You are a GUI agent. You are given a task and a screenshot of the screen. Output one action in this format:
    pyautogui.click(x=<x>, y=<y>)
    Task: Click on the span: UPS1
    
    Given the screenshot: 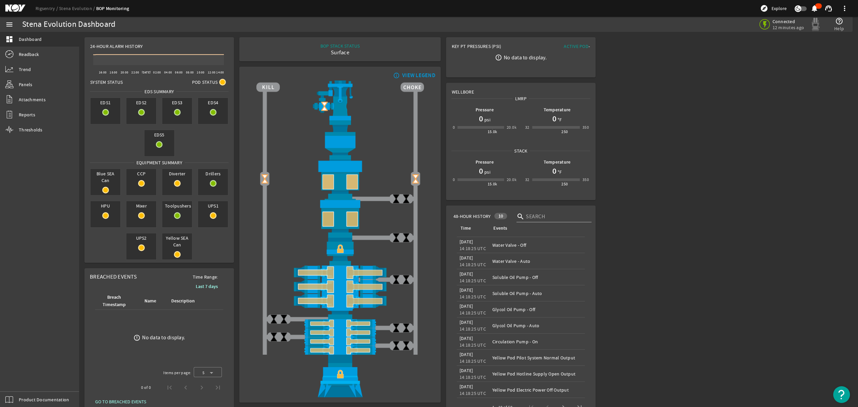 What is the action you would take?
    pyautogui.click(x=213, y=206)
    